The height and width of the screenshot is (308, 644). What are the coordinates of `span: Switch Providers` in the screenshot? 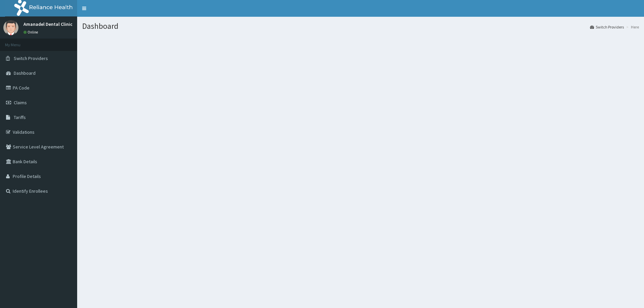 It's located at (31, 58).